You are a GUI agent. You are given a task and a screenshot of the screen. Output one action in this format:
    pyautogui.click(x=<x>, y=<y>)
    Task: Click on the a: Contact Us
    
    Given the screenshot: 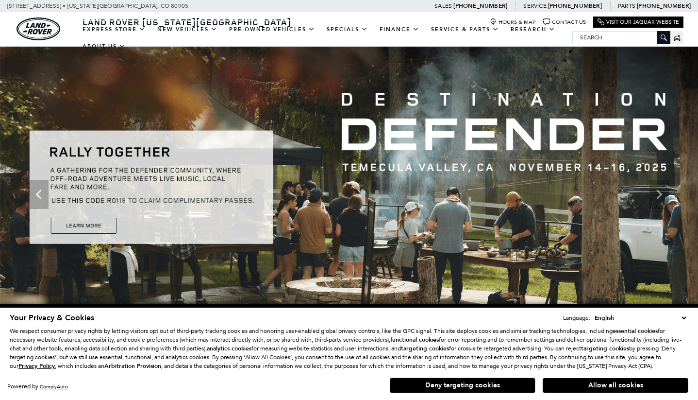 What is the action you would take?
    pyautogui.click(x=565, y=22)
    